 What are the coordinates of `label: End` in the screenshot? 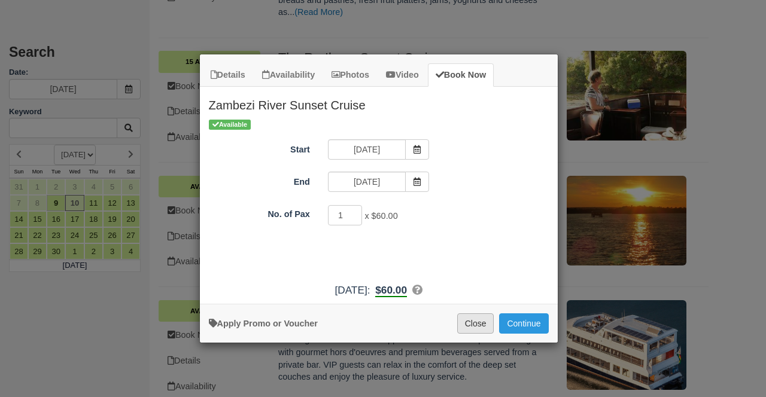 It's located at (259, 180).